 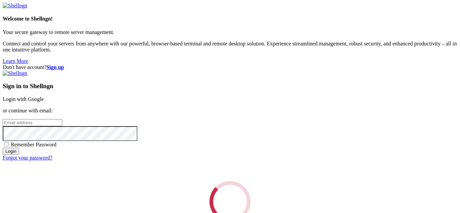 I want to click on p: Your secure gateway to remote server management., so click(x=230, y=32).